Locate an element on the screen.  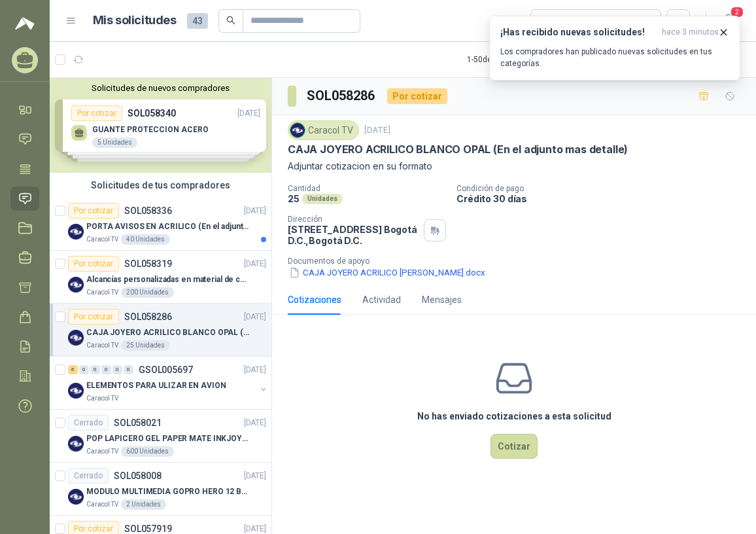
div: 40 Unidades is located at coordinates (145, 239).